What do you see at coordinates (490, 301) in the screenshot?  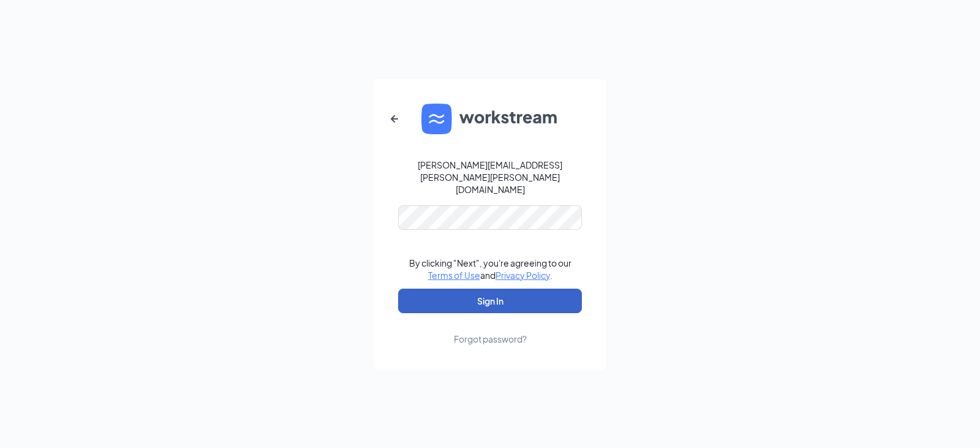 I see `button: Sign In` at bounding box center [490, 301].